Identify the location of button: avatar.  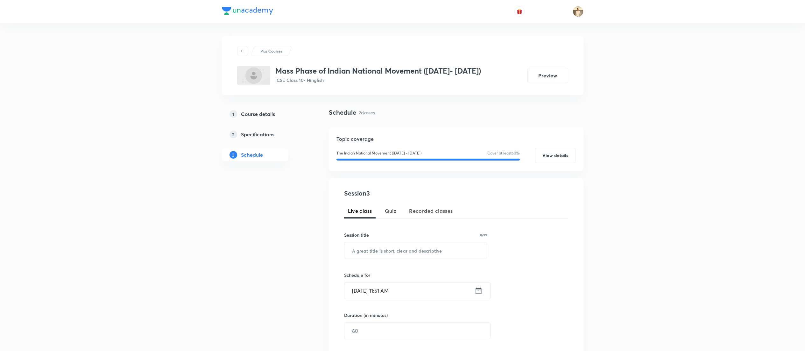
(519, 11).